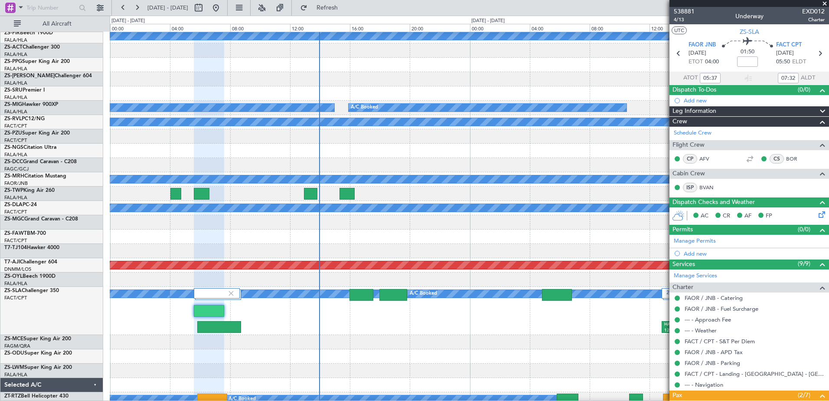 This screenshot has height=401, width=829. Describe the element at coordinates (51, 8) in the screenshot. I see `input: Trip Number` at that location.